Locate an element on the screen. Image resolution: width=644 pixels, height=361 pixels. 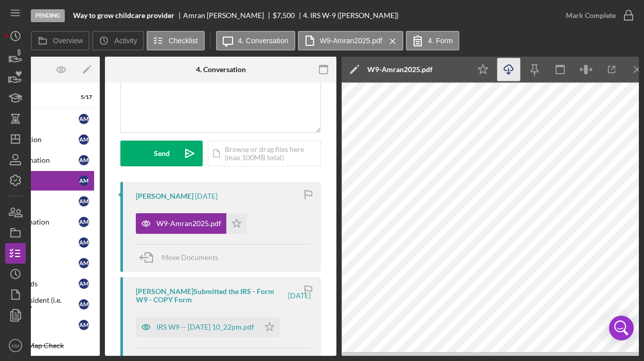
label: W9-Amran2025.pdf is located at coordinates (351, 41).